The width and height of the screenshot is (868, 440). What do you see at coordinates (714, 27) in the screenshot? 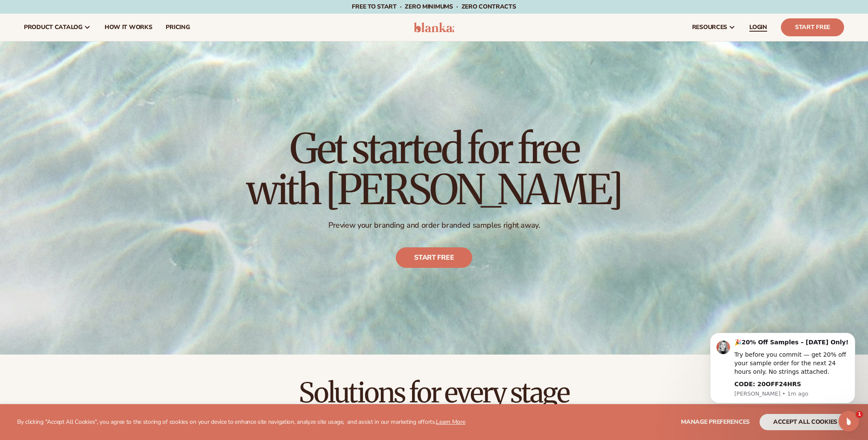
I see `a: resources` at bounding box center [714, 27].